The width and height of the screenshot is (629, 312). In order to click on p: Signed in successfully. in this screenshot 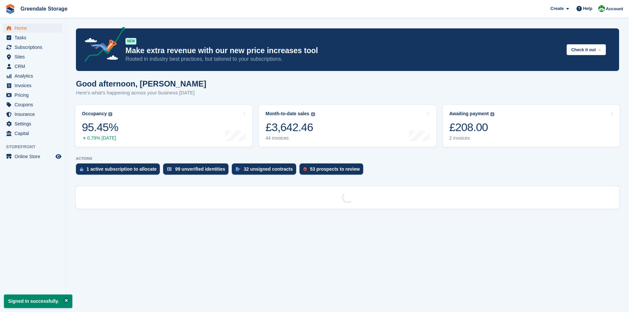, I will do `click(38, 301)`.